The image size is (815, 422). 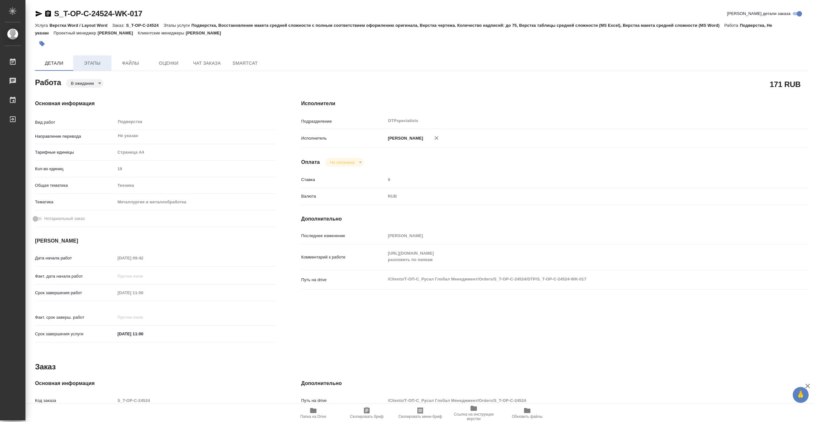 I want to click on p: Дата начала работ, so click(x=75, y=258).